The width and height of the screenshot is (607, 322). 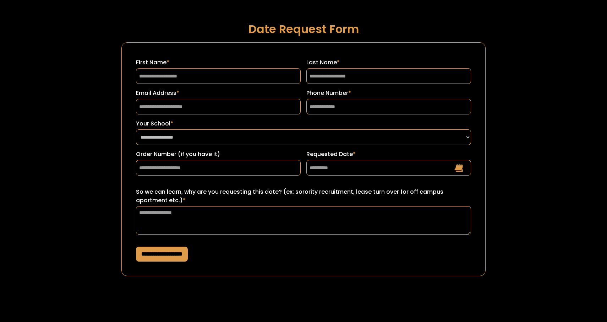 I want to click on label: Requested Date, so click(x=389, y=154).